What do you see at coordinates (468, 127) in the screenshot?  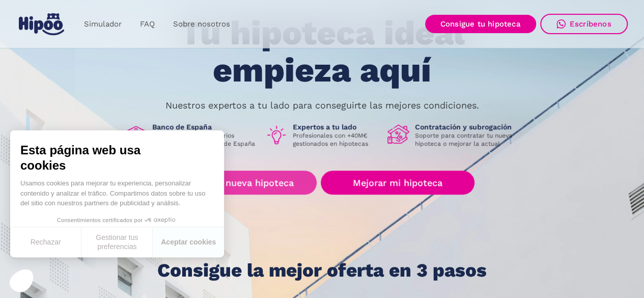 I see `h1: Contratación y subrogación` at bounding box center [468, 127].